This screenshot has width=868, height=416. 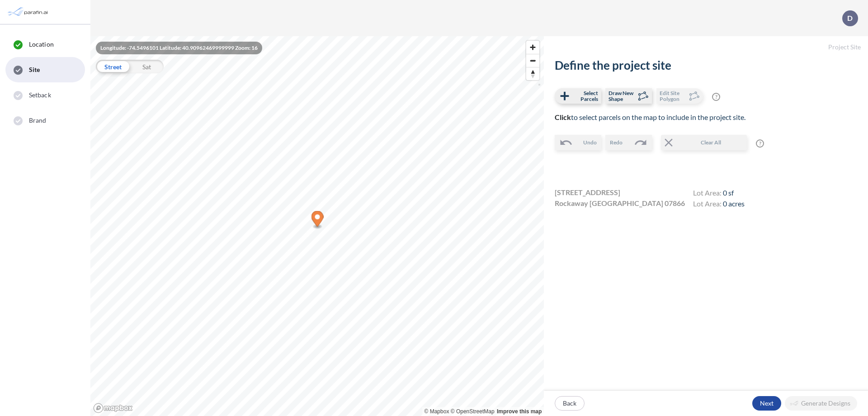 What do you see at coordinates (850, 18) in the screenshot?
I see `p: D` at bounding box center [850, 18].